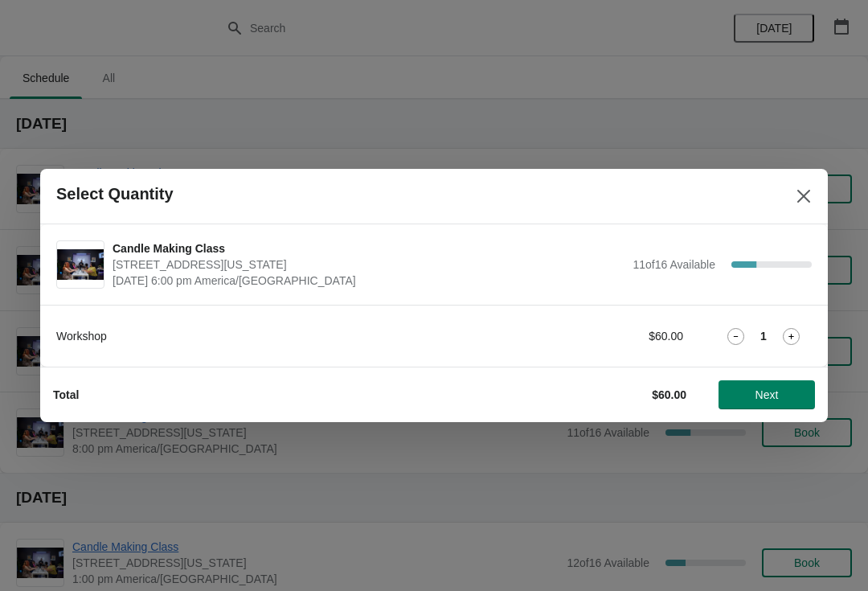 Image resolution: width=868 pixels, height=591 pixels. Describe the element at coordinates (803, 196) in the screenshot. I see `button: Close` at that location.